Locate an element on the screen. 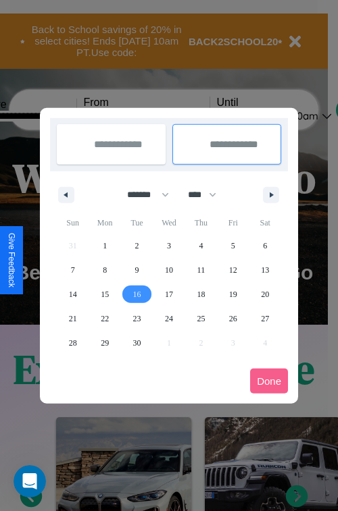 This screenshot has height=511, width=338. span: 5 is located at coordinates (233, 246).